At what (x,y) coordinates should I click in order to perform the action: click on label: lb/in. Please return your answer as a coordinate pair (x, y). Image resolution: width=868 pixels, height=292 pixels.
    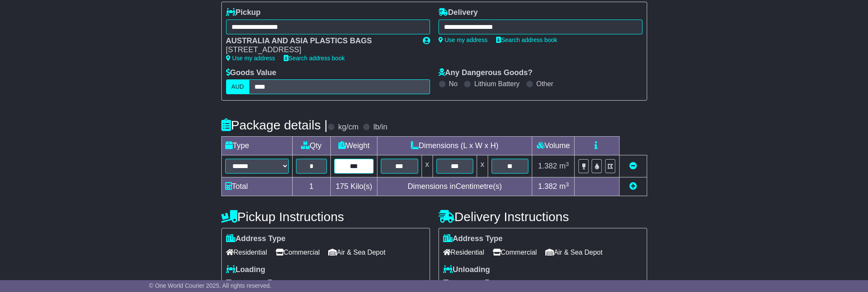
    Looking at the image, I should click on (380, 127).